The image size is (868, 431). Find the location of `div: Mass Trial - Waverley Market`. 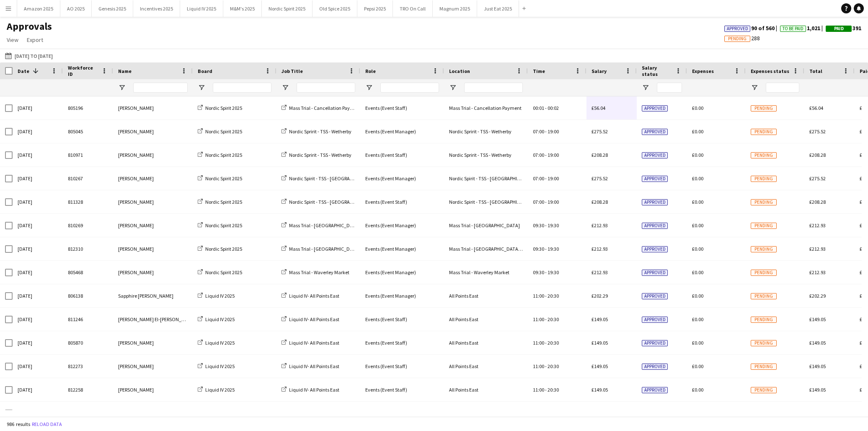

div: Mass Trial - Waverley Market is located at coordinates (486, 272).